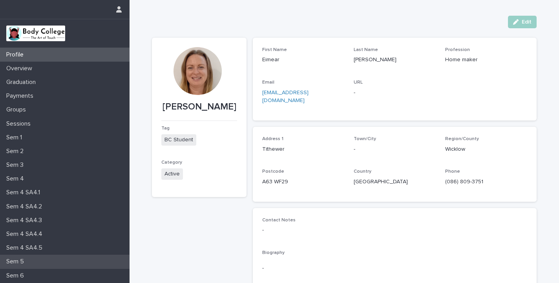 This screenshot has height=283, width=559. Describe the element at coordinates (22, 82) in the screenshot. I see `p: Graduation` at that location.